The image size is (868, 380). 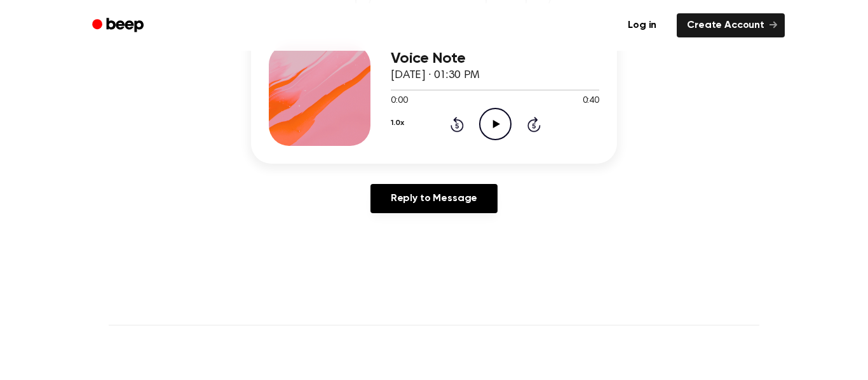 What do you see at coordinates (731, 25) in the screenshot?
I see `a: Create Account` at bounding box center [731, 25].